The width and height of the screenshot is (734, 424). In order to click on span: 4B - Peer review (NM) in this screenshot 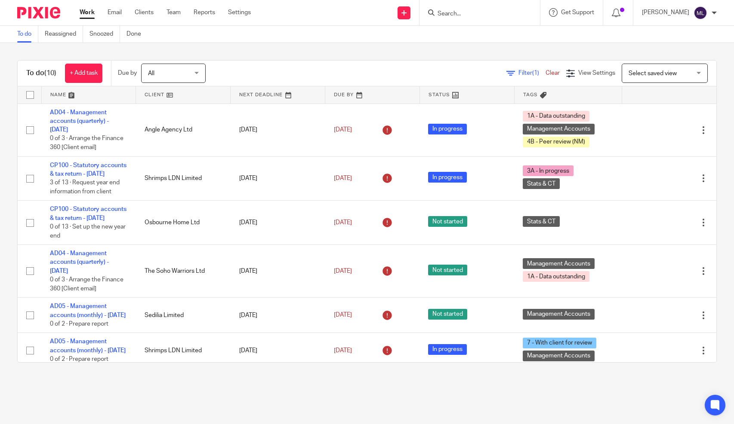, I will do `click(556, 142)`.